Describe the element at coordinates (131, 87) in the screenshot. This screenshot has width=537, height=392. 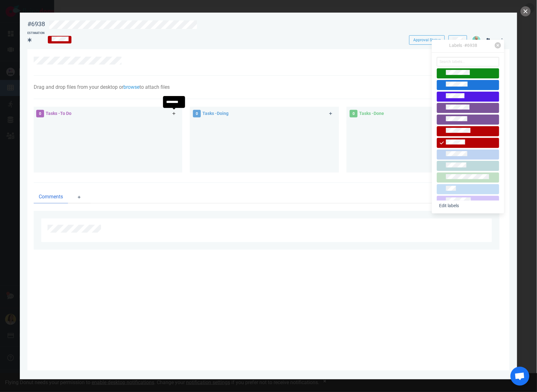
I see `a: browse` at that location.